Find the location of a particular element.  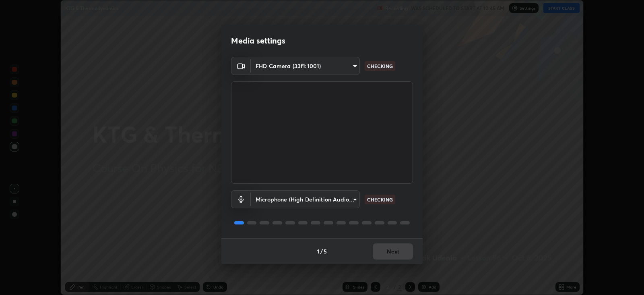

h2: Media settings is located at coordinates (258, 41).